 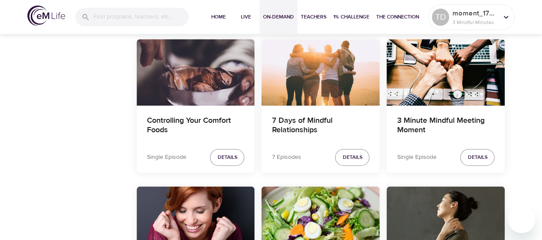 I want to click on span: On-Demand, so click(x=279, y=17).